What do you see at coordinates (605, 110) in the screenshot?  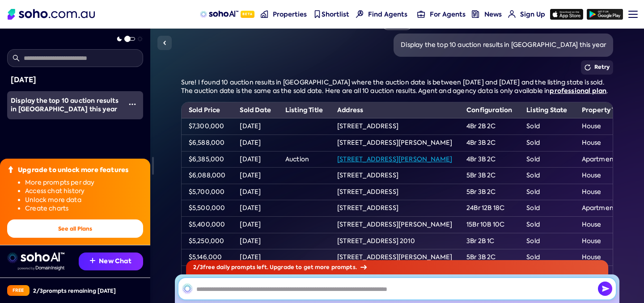 I see `th: Property Type` at bounding box center [605, 110].